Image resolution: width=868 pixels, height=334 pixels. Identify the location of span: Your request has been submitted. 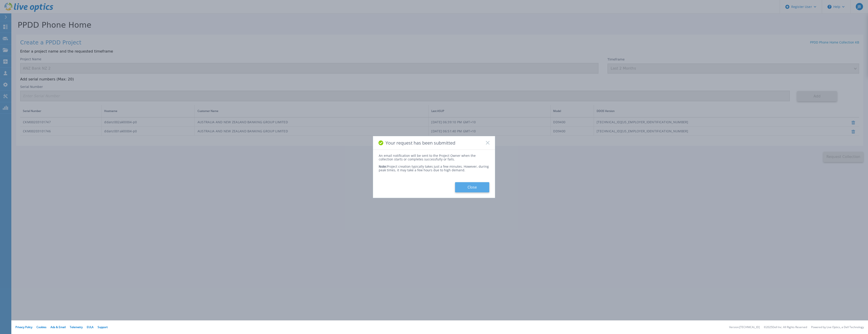
(421, 143).